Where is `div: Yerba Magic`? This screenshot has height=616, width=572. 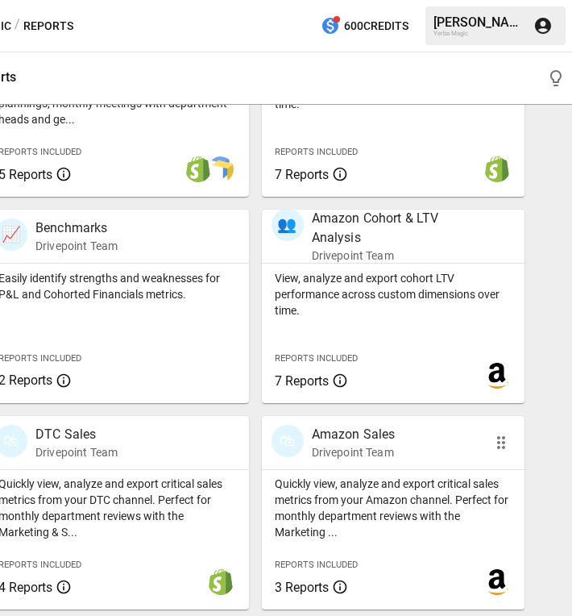 div: Yerba Magic is located at coordinates (479, 33).